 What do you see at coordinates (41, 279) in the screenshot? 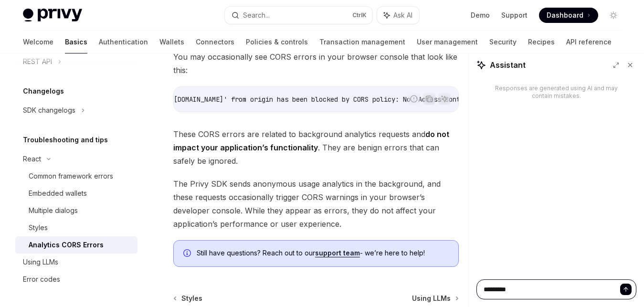
I see `div: Error codes` at bounding box center [41, 279].